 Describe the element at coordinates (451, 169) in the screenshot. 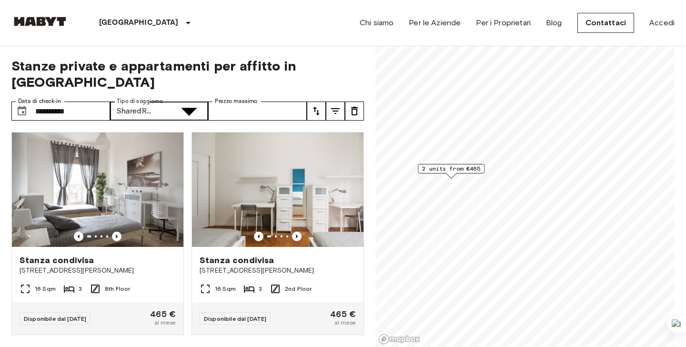

I see `span: 2 units from €465` at that location.